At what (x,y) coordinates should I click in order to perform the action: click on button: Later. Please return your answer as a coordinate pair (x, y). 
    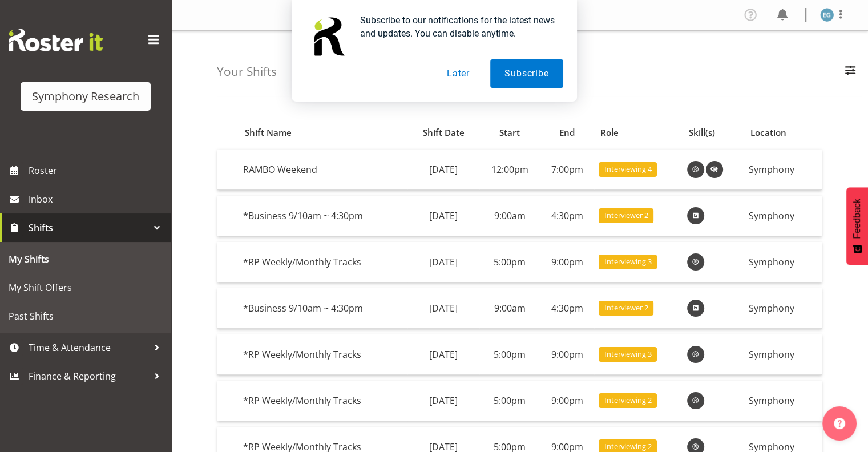
    Looking at the image, I should click on (458, 73).